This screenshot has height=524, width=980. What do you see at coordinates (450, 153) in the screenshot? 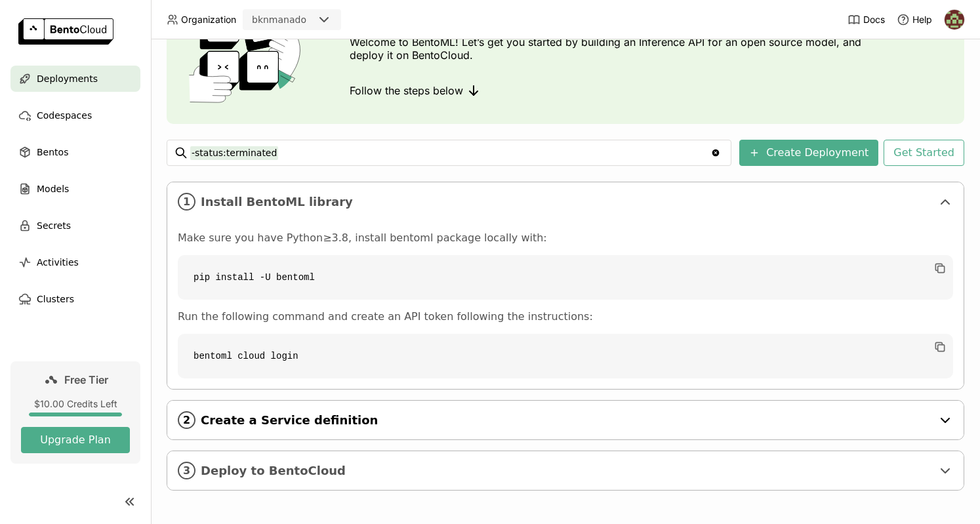
I see `input: Search` at bounding box center [450, 153].